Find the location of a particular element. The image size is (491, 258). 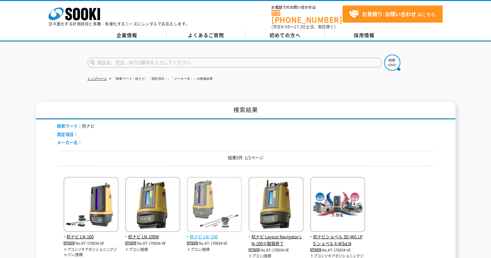

span: 杭ナビ LNｰ150 is located at coordinates (214, 237).